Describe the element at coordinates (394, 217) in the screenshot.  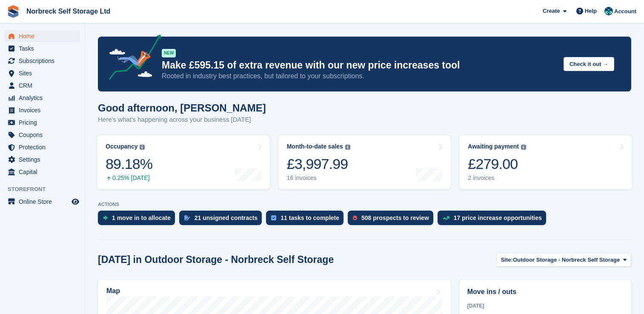
I see `div: 508 prospects to review` at that location.